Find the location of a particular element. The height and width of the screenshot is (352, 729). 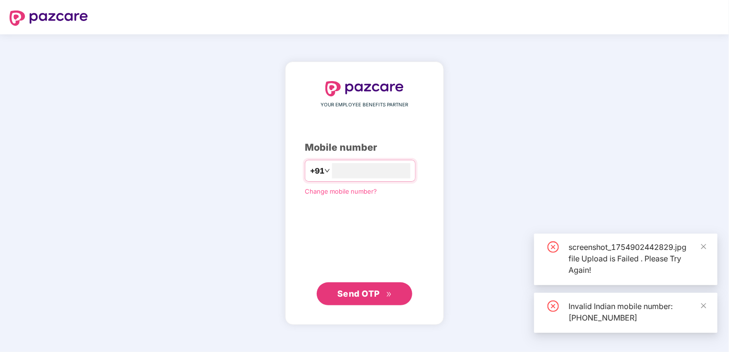

button: Send OTPdouble-right is located at coordinates (364, 294).